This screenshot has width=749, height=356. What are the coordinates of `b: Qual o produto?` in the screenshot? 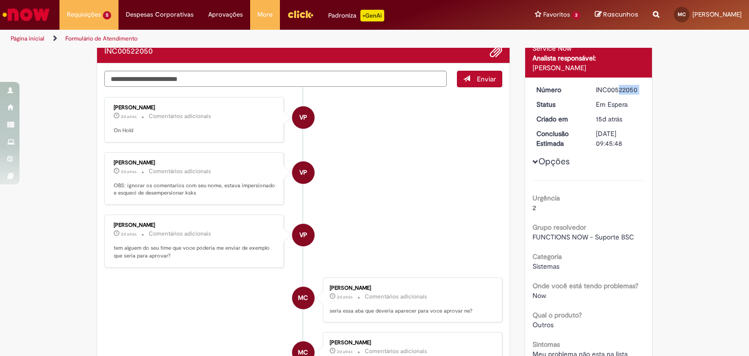 It's located at (557, 315).